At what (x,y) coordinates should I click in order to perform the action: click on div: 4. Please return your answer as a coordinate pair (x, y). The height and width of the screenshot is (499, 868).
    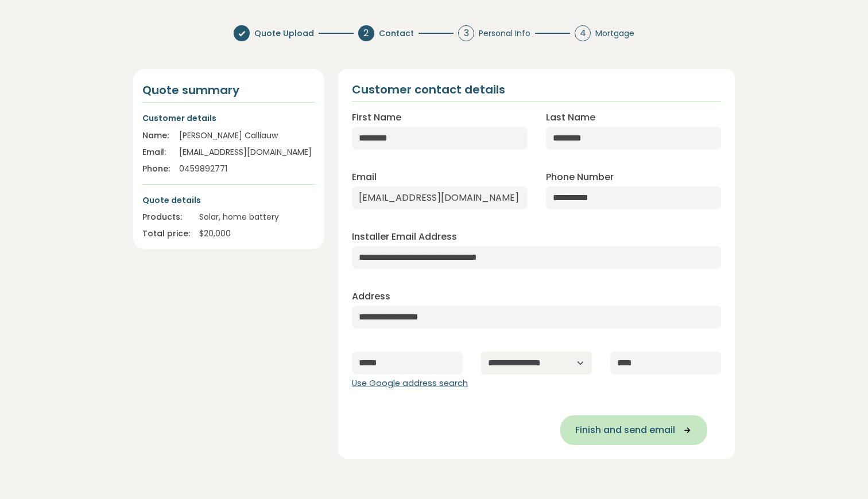
    Looking at the image, I should click on (583, 33).